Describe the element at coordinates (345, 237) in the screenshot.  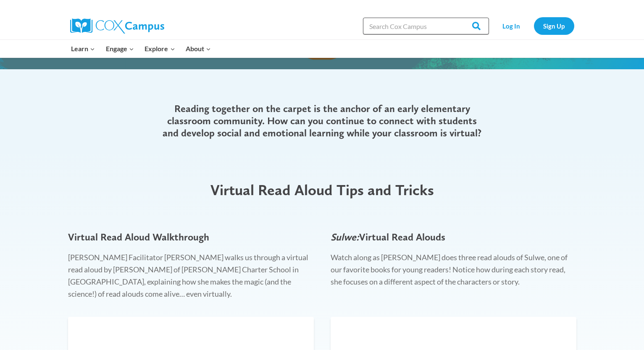
I see `em: Sulwe:` at that location.